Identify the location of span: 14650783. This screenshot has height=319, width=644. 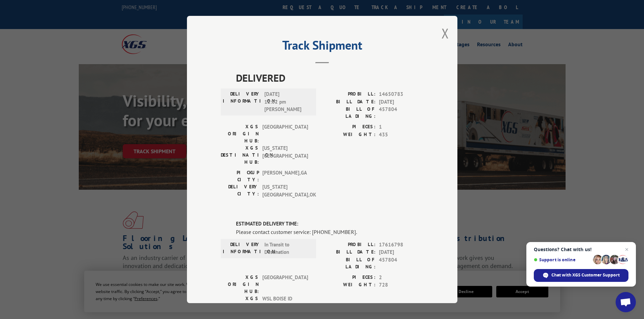
(401, 94).